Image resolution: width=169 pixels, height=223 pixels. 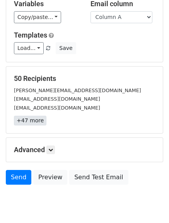 I want to click on a: +47 more, so click(x=30, y=120).